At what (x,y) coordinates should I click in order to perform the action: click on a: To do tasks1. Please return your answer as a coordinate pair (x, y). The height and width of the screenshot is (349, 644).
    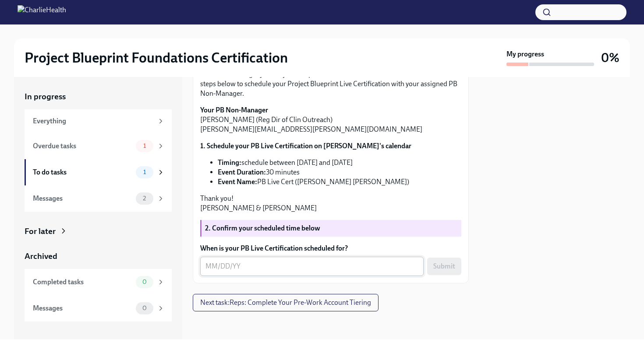
    Looking at the image, I should click on (98, 172).